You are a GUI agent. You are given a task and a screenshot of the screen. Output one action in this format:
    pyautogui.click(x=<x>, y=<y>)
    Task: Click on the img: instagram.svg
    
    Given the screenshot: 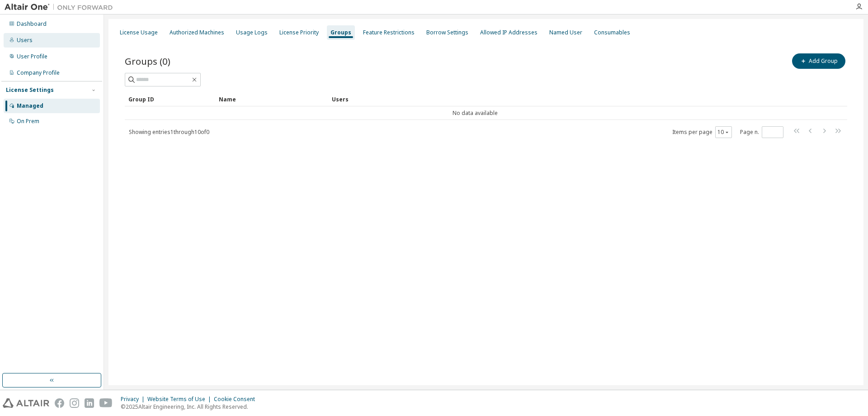 What is the action you would take?
    pyautogui.click(x=74, y=403)
    